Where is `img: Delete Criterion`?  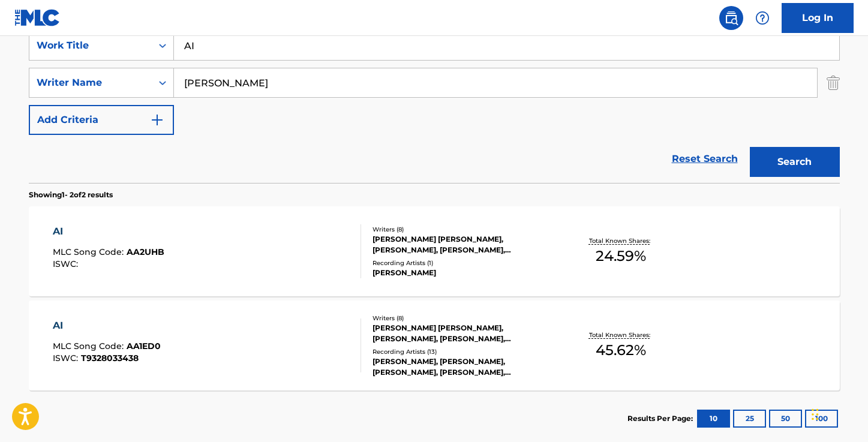 img: Delete Criterion is located at coordinates (833, 82).